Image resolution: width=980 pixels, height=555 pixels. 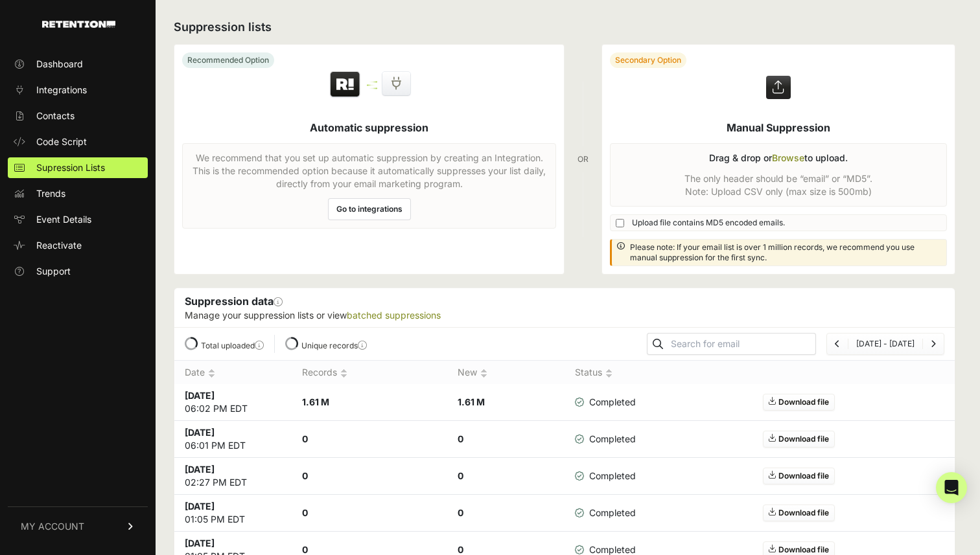 I want to click on span: Support, so click(x=54, y=271).